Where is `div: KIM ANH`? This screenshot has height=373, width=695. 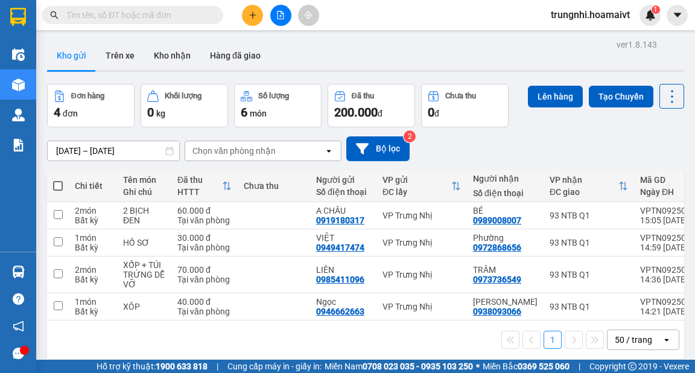
div: KIM ANH is located at coordinates (505, 301).